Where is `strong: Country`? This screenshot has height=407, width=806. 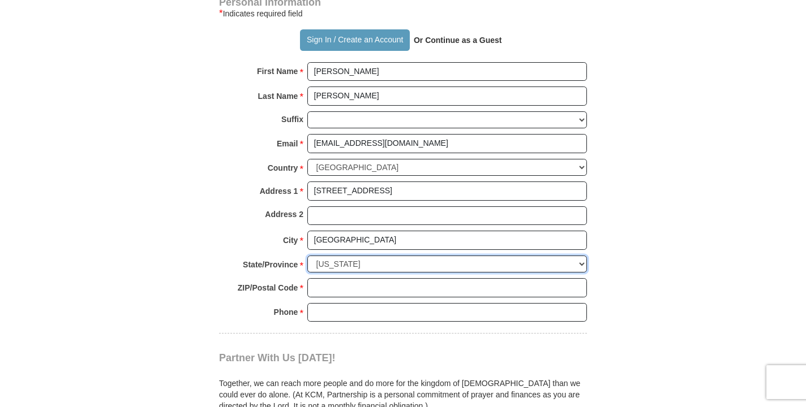 strong: Country is located at coordinates (283, 168).